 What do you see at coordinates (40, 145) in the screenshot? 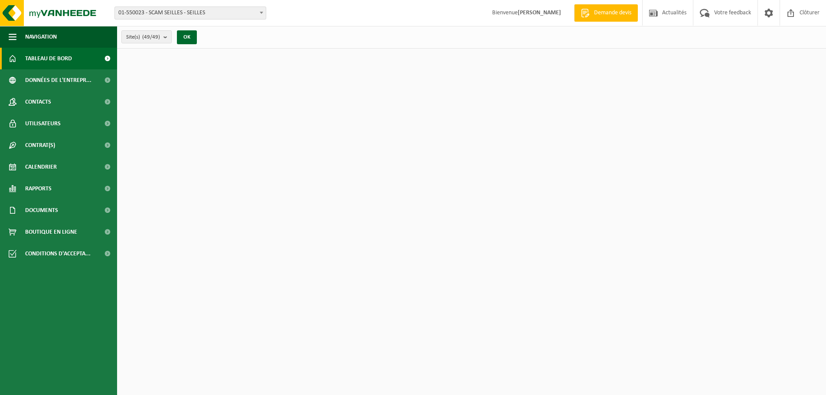
I see `span: Contrat(s)` at bounding box center [40, 145].